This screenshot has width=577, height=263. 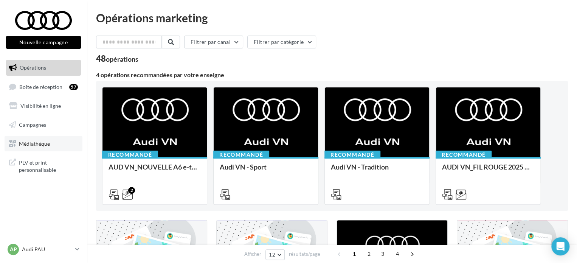 What do you see at coordinates (47, 249) in the screenshot?
I see `p: Audi PAU` at bounding box center [47, 249].